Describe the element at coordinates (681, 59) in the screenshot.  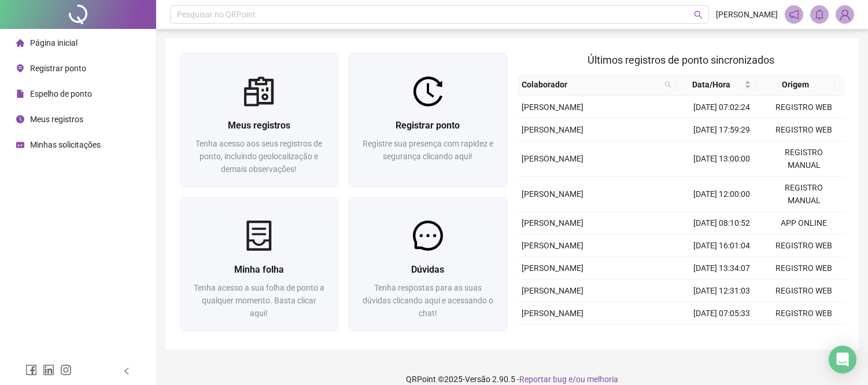
I see `span: Últimos registros de ponto sincronizados` at that location.